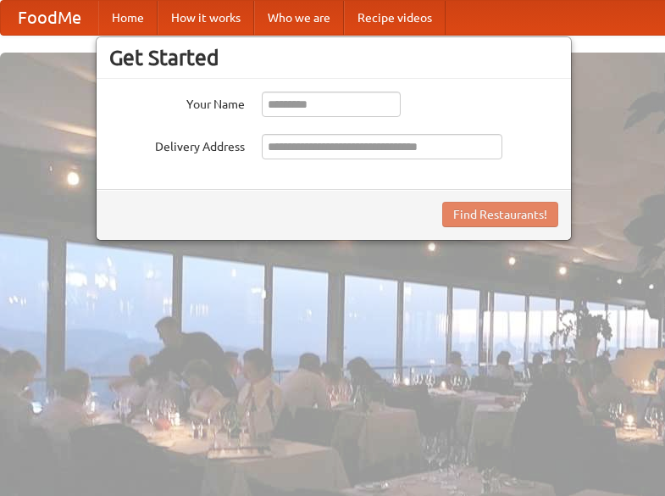  I want to click on h3: Get Started, so click(334, 58).